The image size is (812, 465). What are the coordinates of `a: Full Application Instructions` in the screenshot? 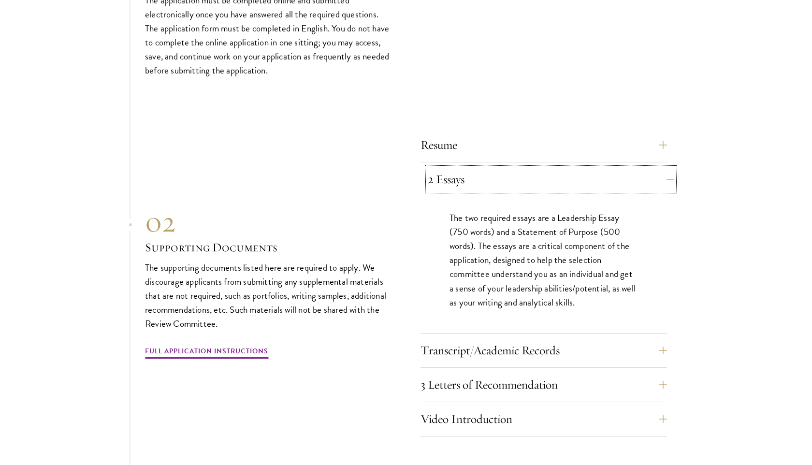 It's located at (206, 352).